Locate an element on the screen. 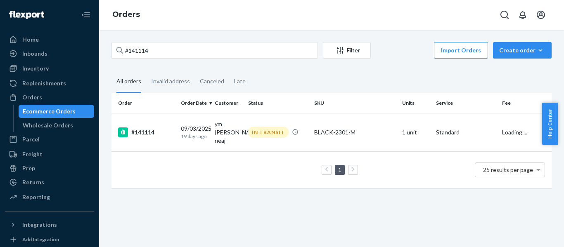 The image size is (564, 247). img: Flexport logo is located at coordinates (26, 15).